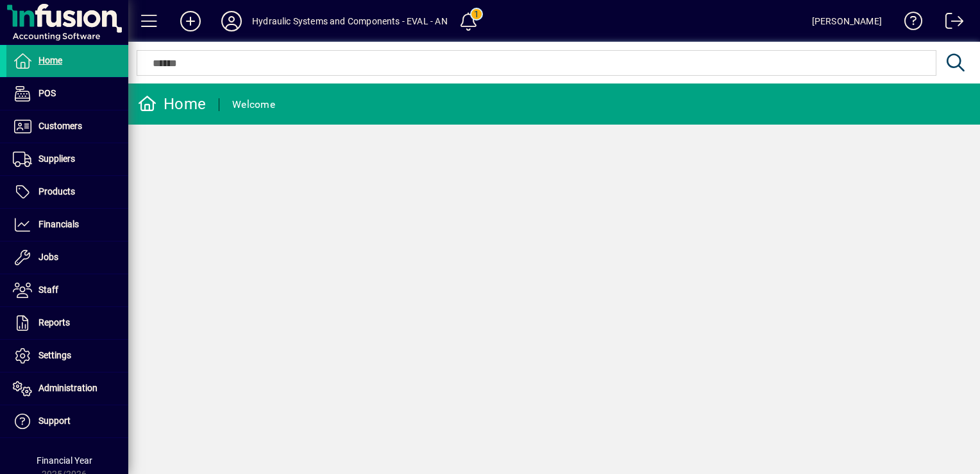  Describe the element at coordinates (350, 21) in the screenshot. I see `div: Hydraulic Systems and Components - EVAL - AN` at that location.